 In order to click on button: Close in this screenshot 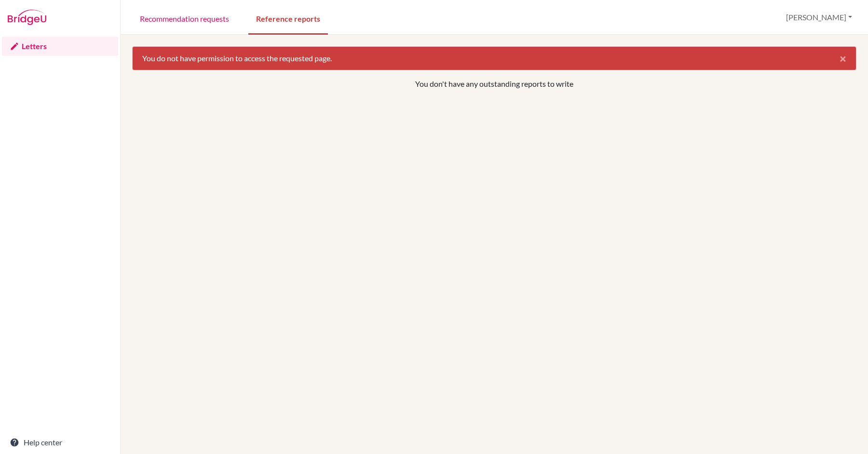, I will do `click(843, 58)`.